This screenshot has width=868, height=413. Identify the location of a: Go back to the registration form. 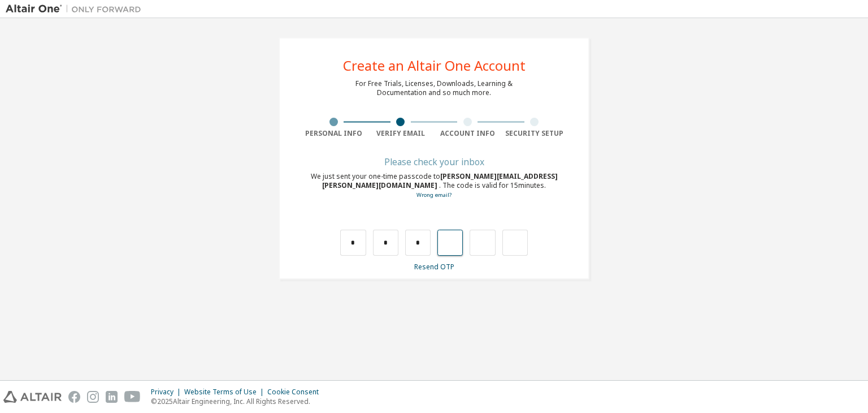
(434, 195).